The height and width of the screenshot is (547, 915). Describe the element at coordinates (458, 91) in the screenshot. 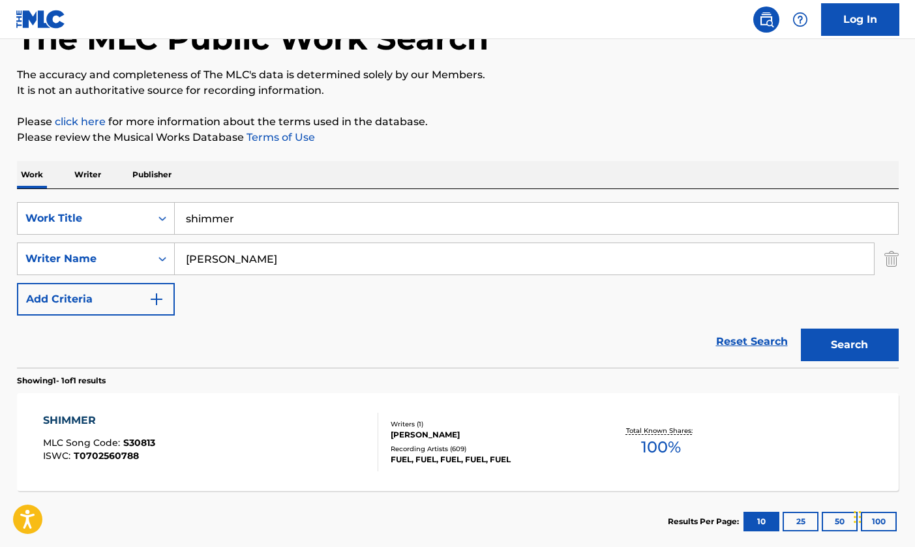

I see `p: It is not an authoritative source for recording information.` at that location.